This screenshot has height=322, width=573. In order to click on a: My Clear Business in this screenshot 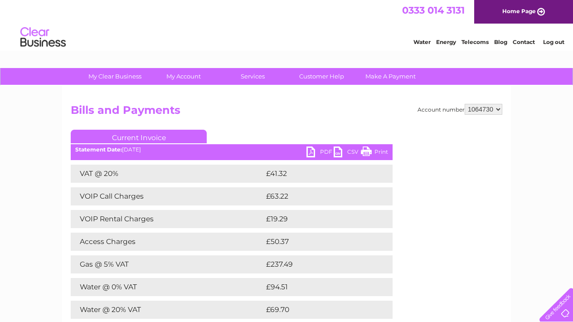, I will do `click(115, 76)`.